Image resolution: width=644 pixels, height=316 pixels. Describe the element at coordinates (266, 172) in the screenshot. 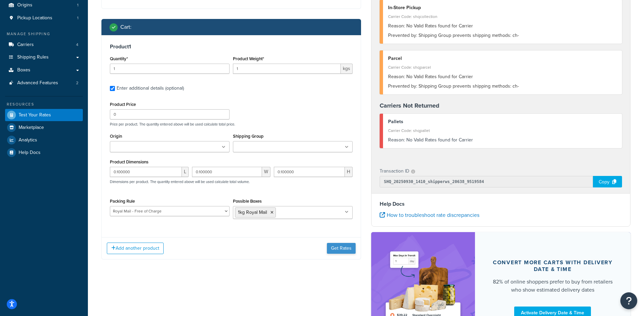

I see `span: W` at that location.